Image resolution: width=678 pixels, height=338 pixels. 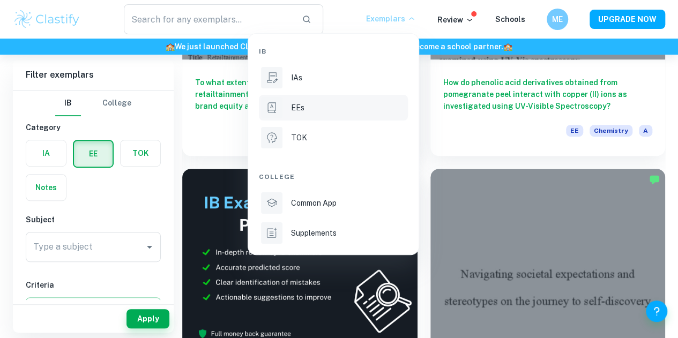 What do you see at coordinates (334, 203) in the screenshot?
I see `a: Common App` at bounding box center [334, 203].